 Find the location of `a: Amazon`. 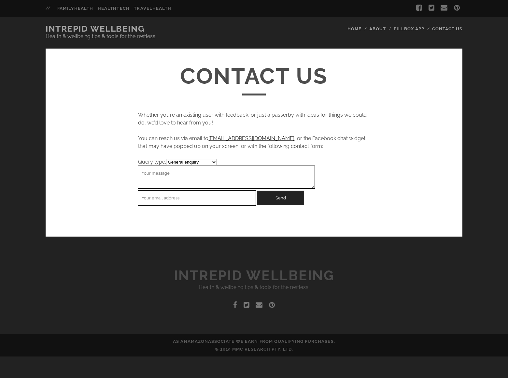

a: Amazon is located at coordinates (198, 341).